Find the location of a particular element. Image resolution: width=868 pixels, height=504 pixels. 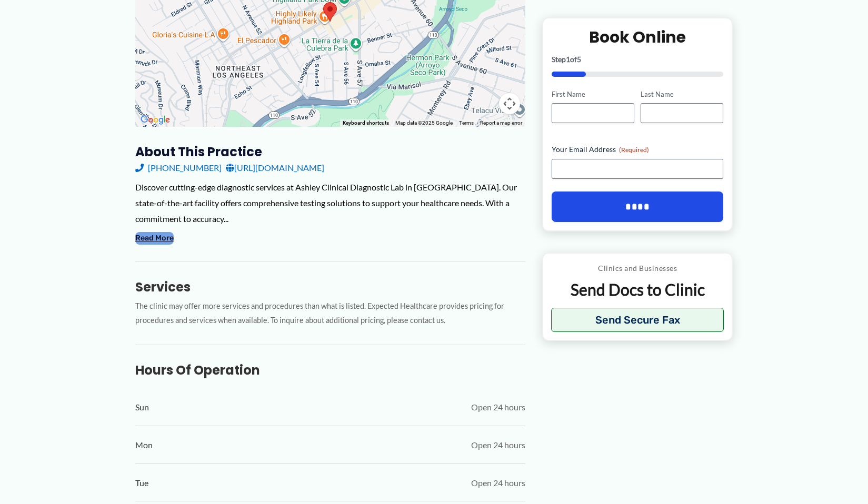

span: Mon is located at coordinates (143, 445).